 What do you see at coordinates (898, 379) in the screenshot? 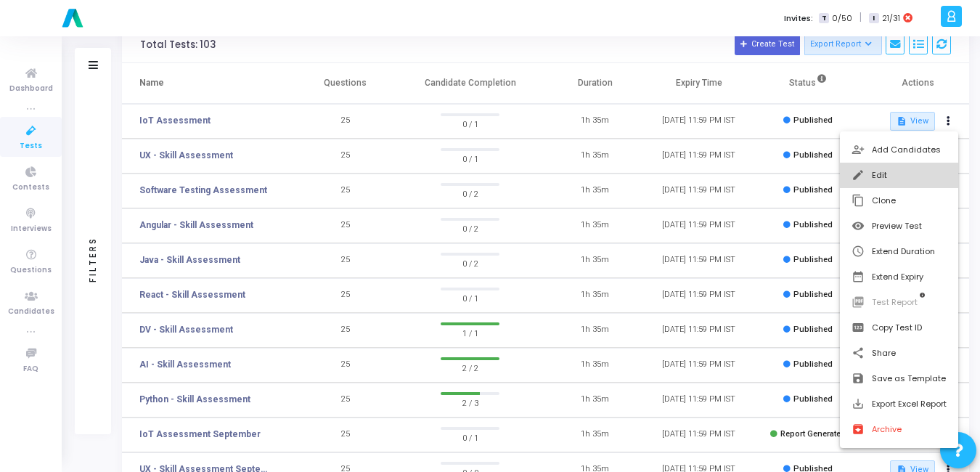
I see `button: Save as Template` at bounding box center [898, 379].